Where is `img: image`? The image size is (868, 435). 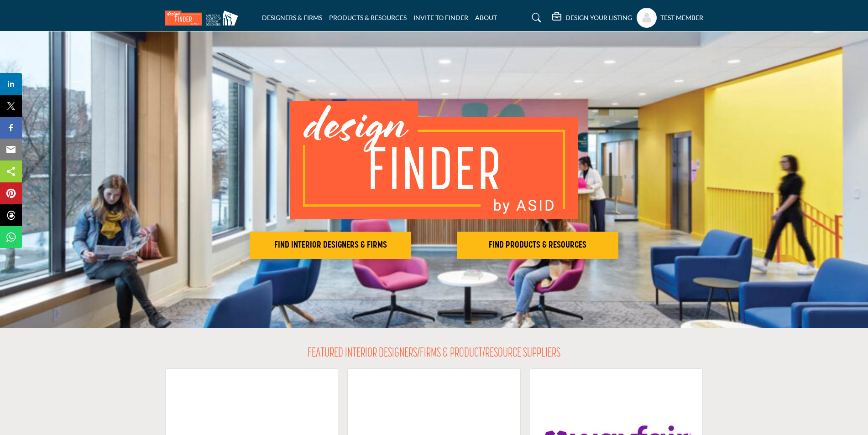 img: image is located at coordinates (434, 161).